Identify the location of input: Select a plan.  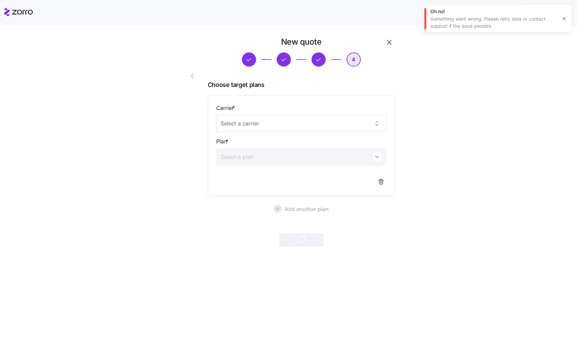
(301, 157).